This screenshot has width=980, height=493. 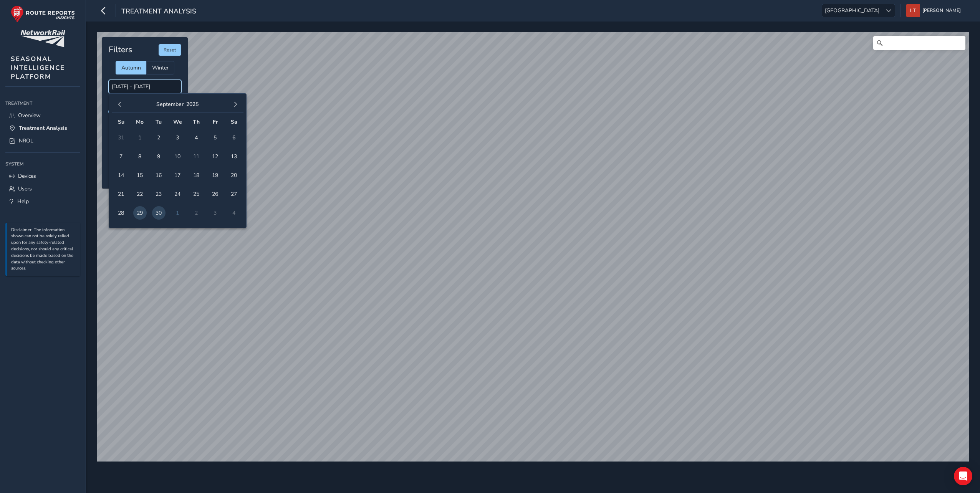 I want to click on span: 14, so click(x=121, y=175).